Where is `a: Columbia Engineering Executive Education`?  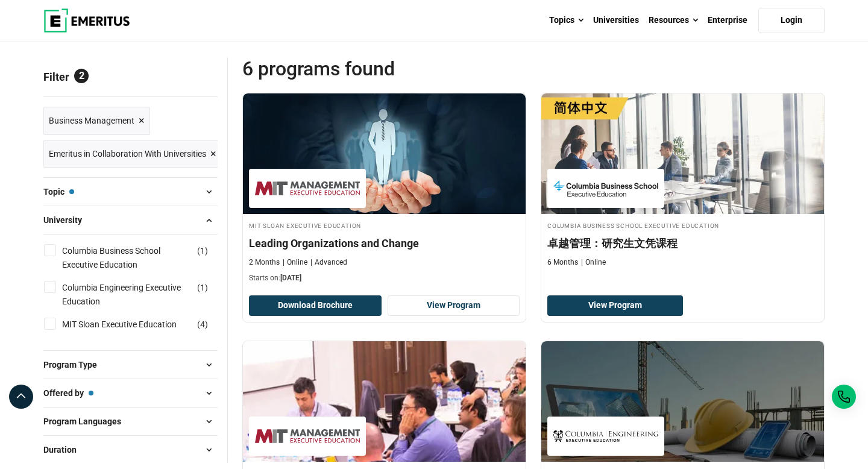
a: Columbia Engineering Executive Education is located at coordinates (138, 294).